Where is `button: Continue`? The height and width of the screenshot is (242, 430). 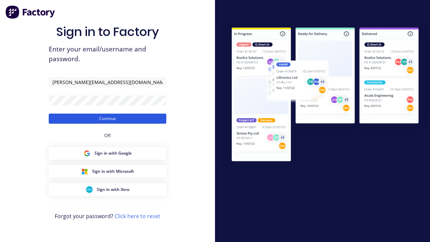 button: Continue is located at coordinates (108, 119).